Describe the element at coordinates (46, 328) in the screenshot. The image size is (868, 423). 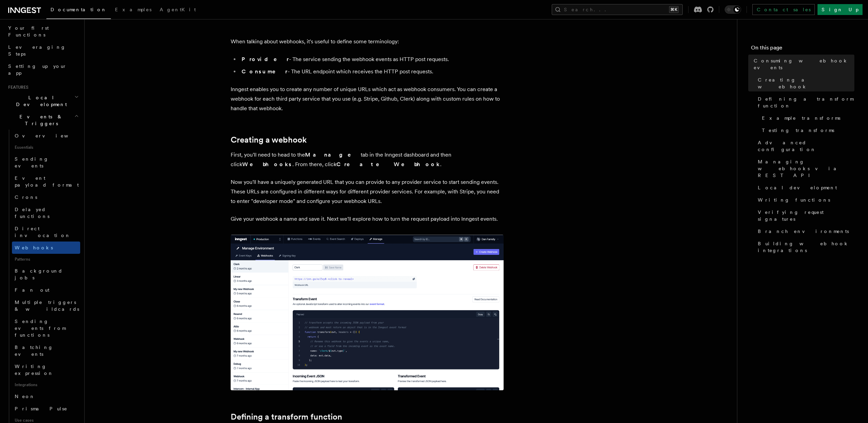
I see `a: Sending events from functions` at that location.